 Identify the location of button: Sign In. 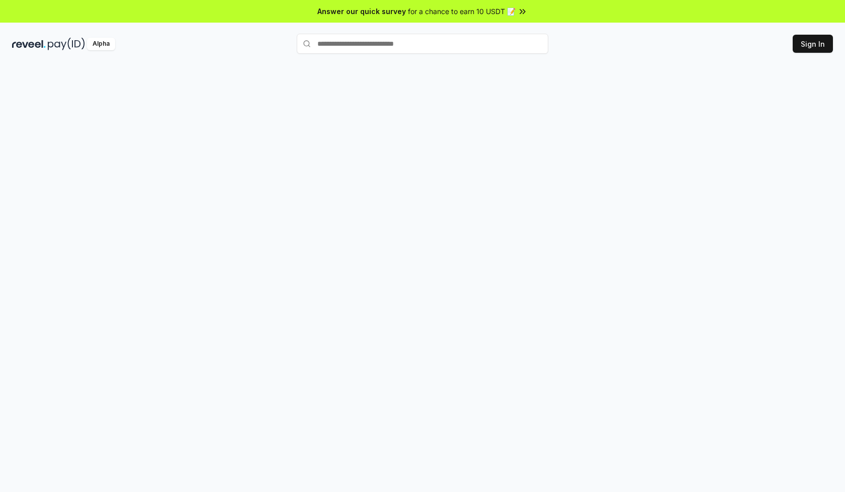
(813, 44).